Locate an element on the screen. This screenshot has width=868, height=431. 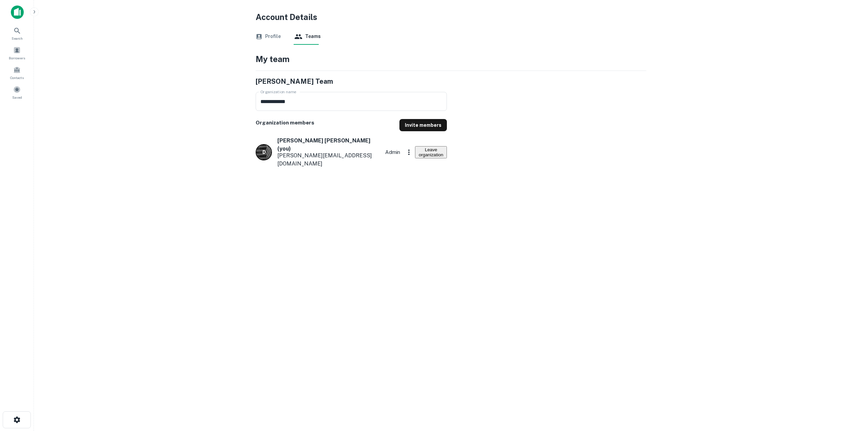
label: Organization name is located at coordinates (279, 92).